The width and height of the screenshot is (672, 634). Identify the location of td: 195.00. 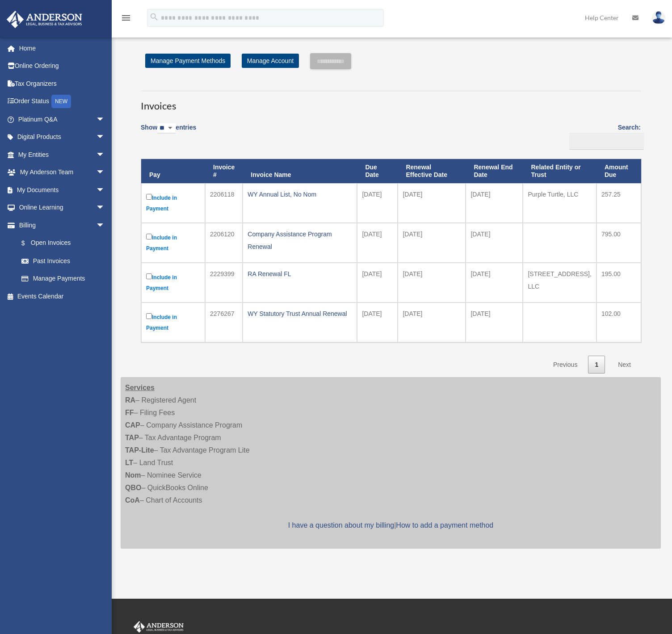
(619, 282).